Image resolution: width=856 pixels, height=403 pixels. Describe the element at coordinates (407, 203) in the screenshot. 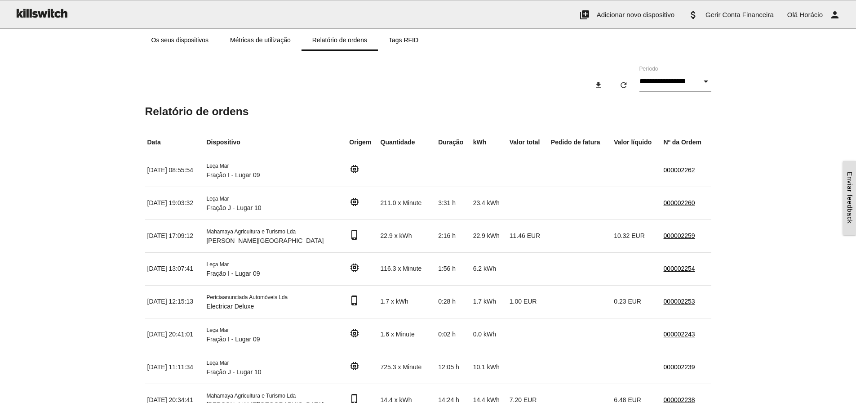

I see `td: 211.0 x Minute` at that location.